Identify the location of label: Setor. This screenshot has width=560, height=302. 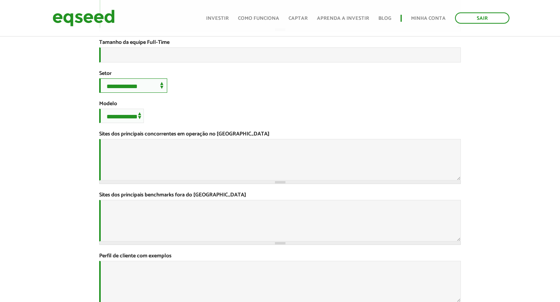
(105, 74).